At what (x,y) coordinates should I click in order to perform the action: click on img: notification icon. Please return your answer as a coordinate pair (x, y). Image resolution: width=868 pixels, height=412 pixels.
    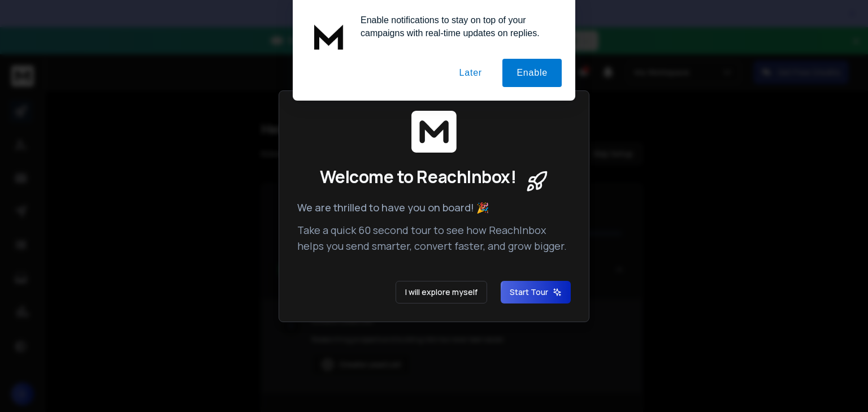
    Looking at the image, I should click on (329, 36).